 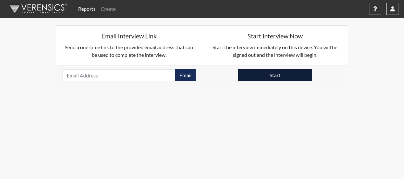 What do you see at coordinates (87, 9) in the screenshot?
I see `a: Reports` at bounding box center [87, 9].